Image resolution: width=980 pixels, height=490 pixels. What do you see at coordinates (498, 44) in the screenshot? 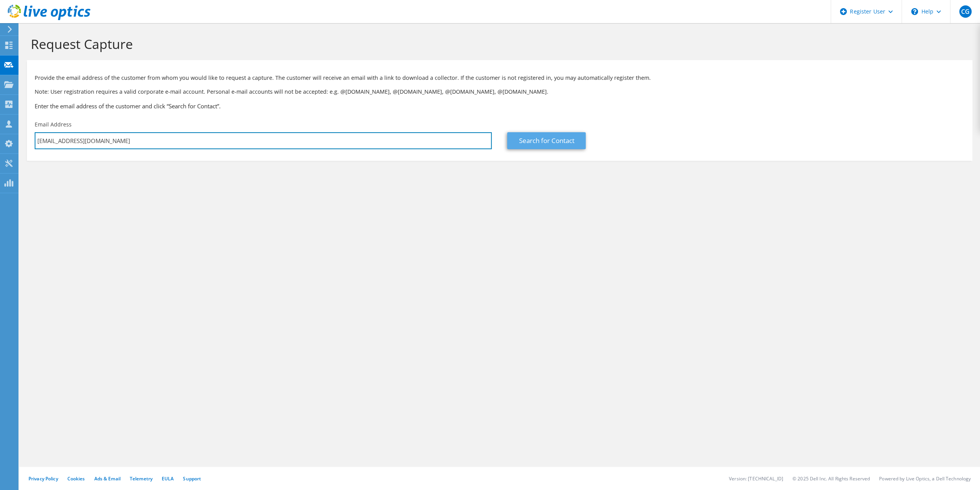
I see `h1: Request Capture` at bounding box center [498, 44].